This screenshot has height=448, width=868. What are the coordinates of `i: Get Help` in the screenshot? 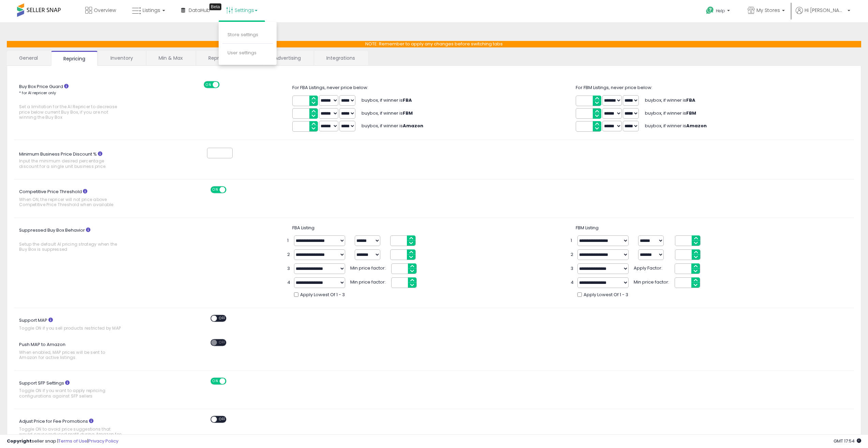 It's located at (710, 10).